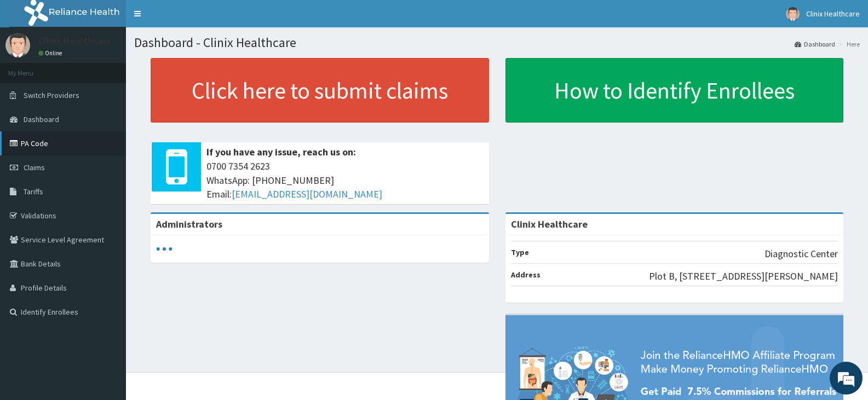 The image size is (868, 400). Describe the element at coordinates (526, 274) in the screenshot. I see `b: Address` at that location.